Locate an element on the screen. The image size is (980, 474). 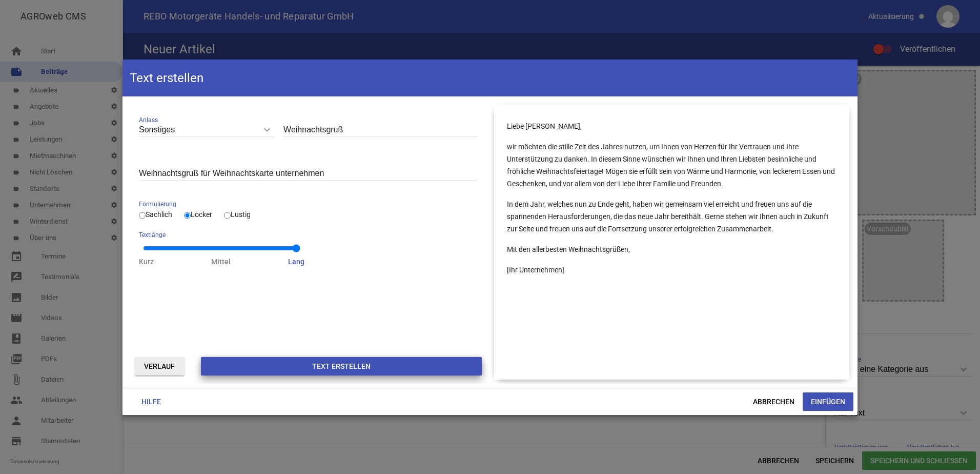
input: Lustig is located at coordinates (227, 216).